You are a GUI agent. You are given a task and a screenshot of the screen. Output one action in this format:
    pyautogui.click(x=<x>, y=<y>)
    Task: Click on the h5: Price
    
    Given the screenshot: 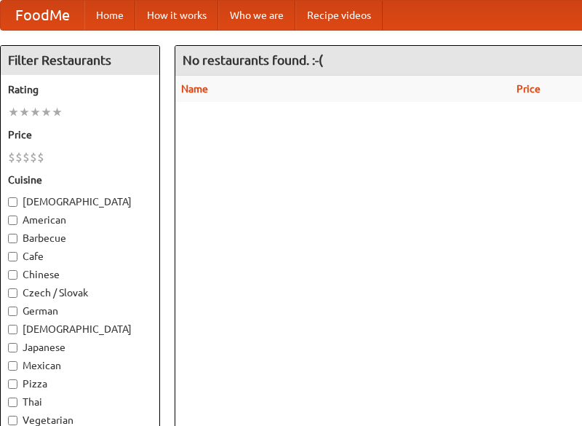 What is the action you would take?
    pyautogui.click(x=80, y=135)
    